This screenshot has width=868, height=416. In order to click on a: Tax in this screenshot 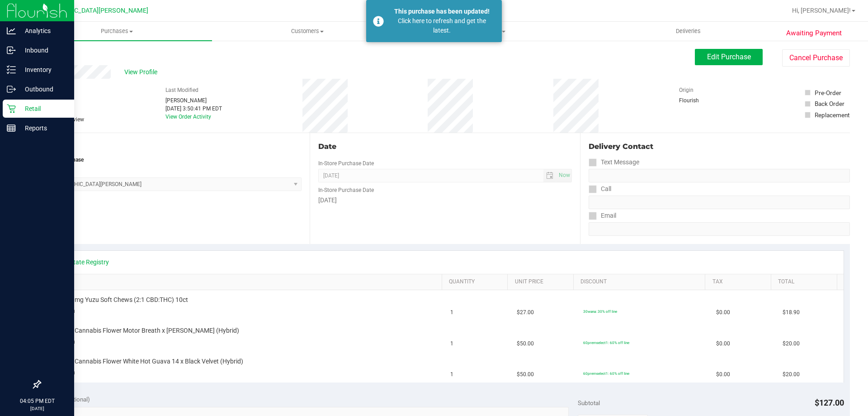, I will do `click(740, 282)`.